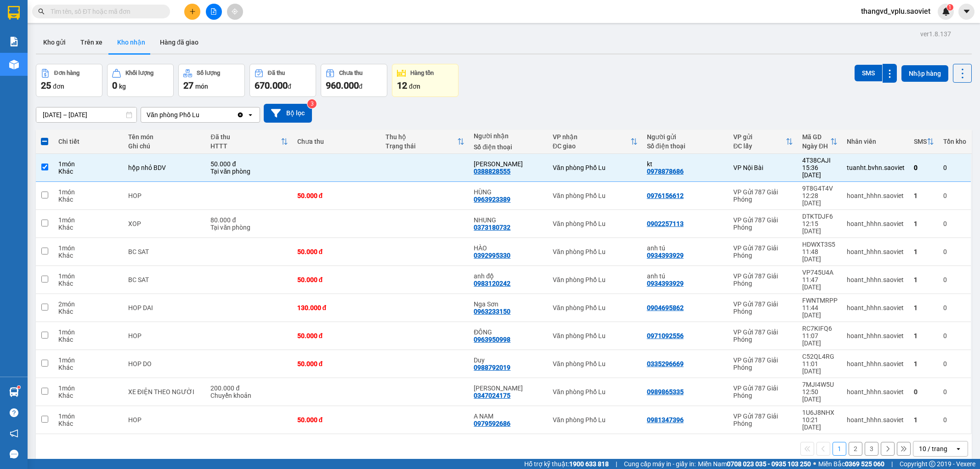 The image size is (980, 469). I want to click on button: Trên xe, so click(91, 42).